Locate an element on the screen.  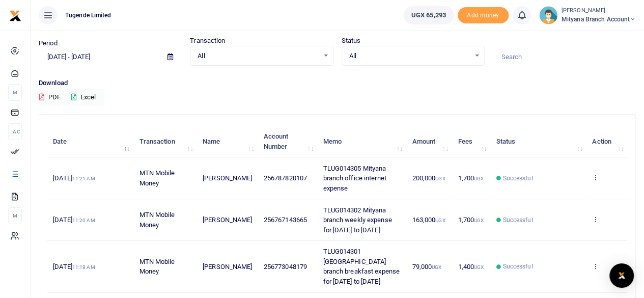
span: 256767143665 is located at coordinates (285, 219).